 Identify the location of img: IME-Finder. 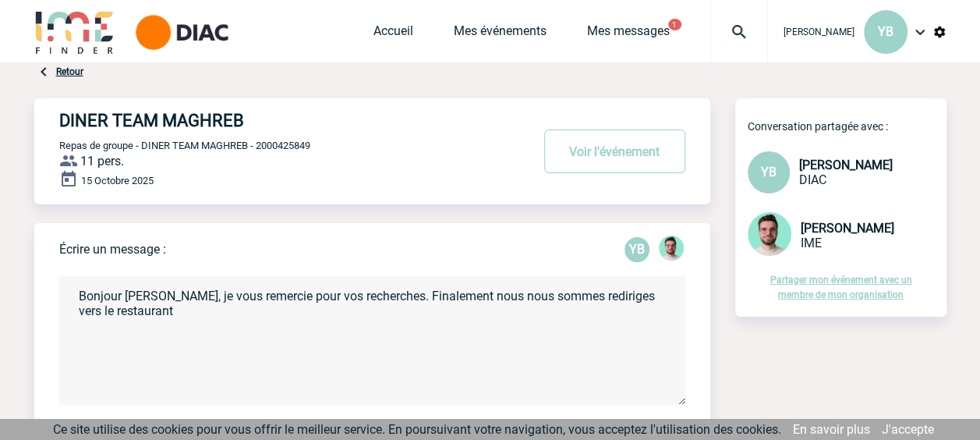
(75, 31).